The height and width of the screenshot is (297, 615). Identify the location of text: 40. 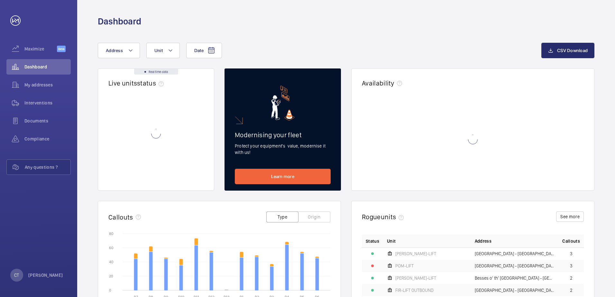
(111, 262).